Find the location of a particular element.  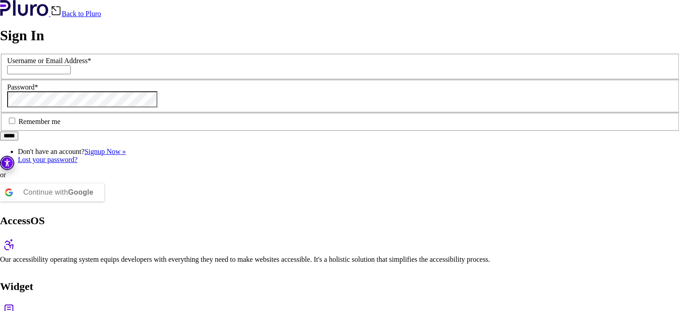

b: Google is located at coordinates (80, 192).